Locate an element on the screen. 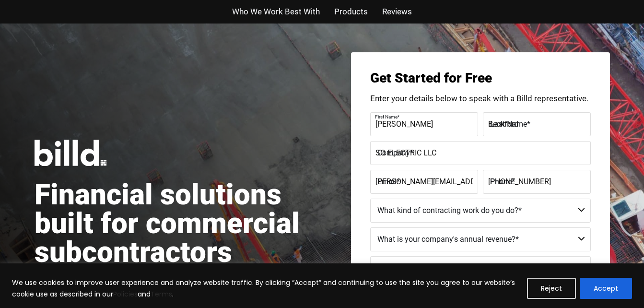  a: Policies is located at coordinates (125, 294).